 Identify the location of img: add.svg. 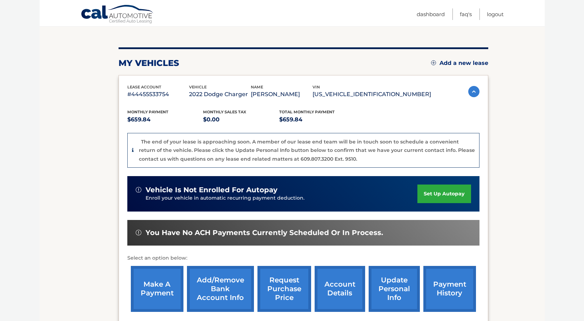
(434, 63).